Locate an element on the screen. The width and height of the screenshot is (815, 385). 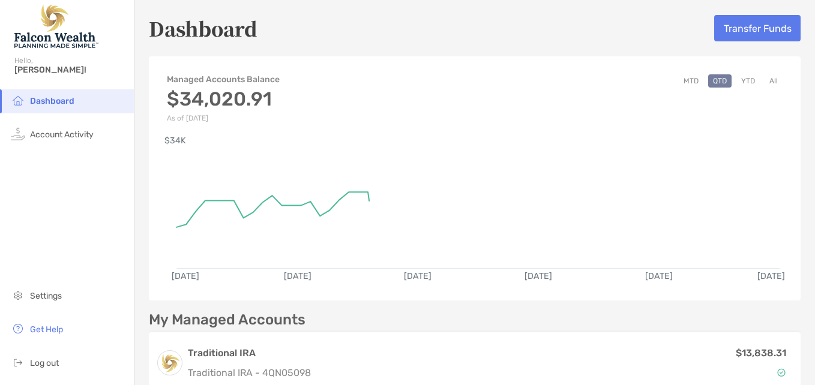
p: $13,838.31 is located at coordinates (761, 353).